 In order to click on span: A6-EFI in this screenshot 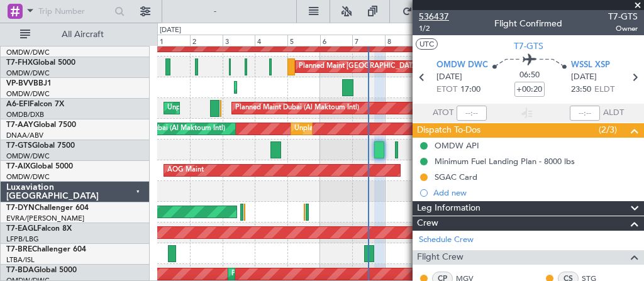, I will do `click(18, 104)`.